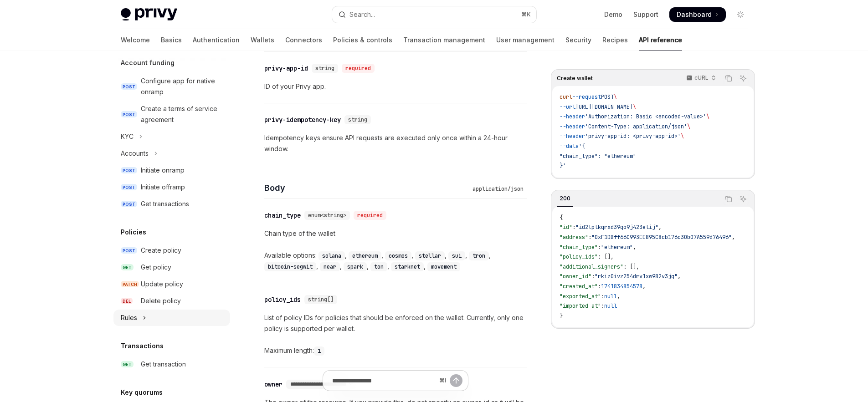 The image size is (868, 402). What do you see at coordinates (444, 40) in the screenshot?
I see `a: Transaction management` at bounding box center [444, 40].